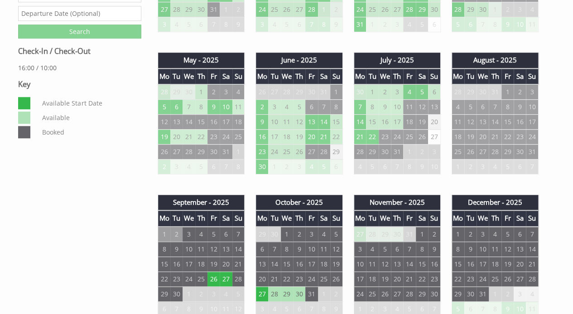 This screenshot has width=573, height=314. I want to click on td: 16, so click(213, 122).